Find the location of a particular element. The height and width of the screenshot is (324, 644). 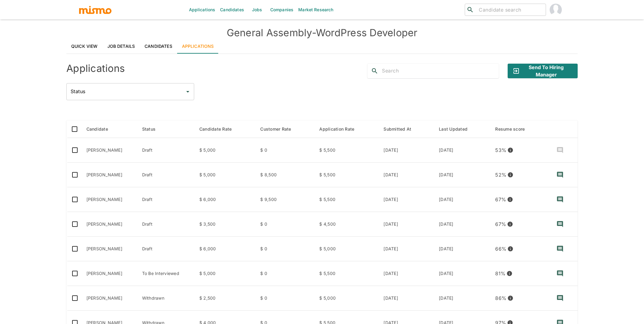

span: Customer Rate is located at coordinates (279, 129).